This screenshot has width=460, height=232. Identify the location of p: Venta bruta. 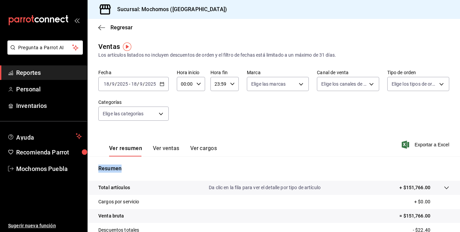
(111, 216).